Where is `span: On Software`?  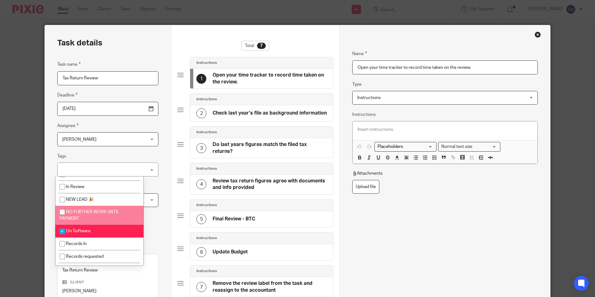 span: On Software is located at coordinates (78, 231).